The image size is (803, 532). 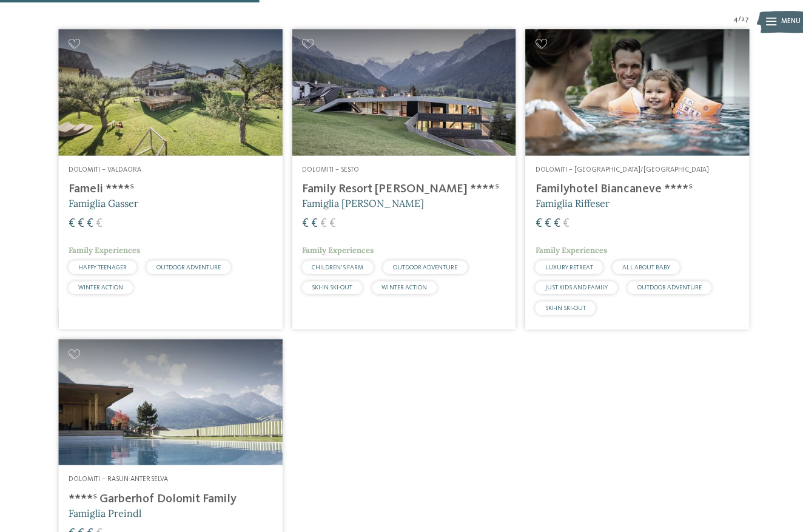 What do you see at coordinates (573, 285) in the screenshot?
I see `span: JUST KIDS AND FAMILY` at bounding box center [573, 285].